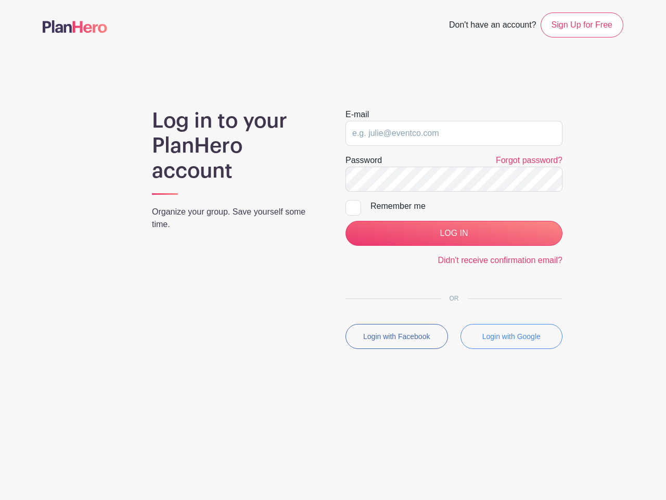 This screenshot has height=500, width=666. What do you see at coordinates (236, 146) in the screenshot?
I see `h1: Log in to your PlanHero account` at bounding box center [236, 146].